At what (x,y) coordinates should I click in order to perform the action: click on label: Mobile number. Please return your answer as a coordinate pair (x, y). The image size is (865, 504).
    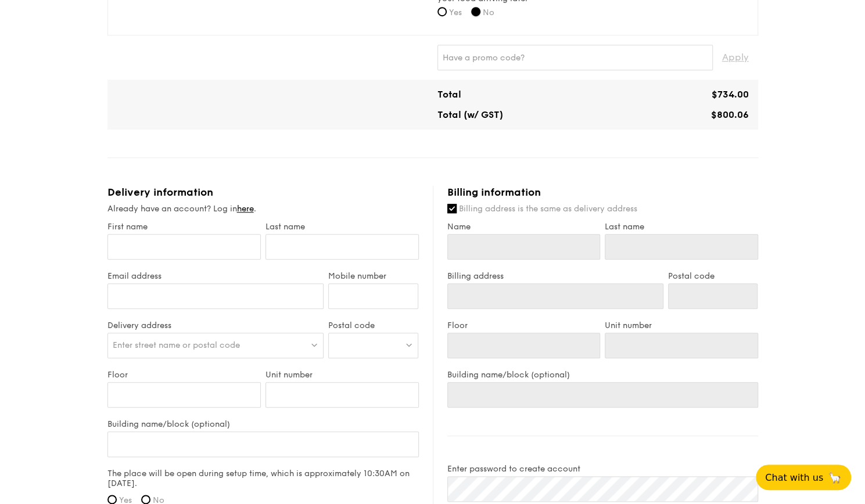
    Looking at the image, I should click on (373, 276).